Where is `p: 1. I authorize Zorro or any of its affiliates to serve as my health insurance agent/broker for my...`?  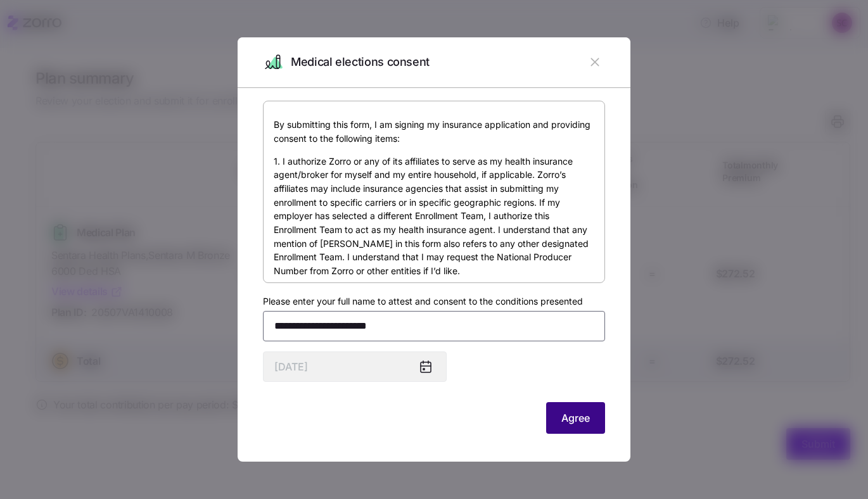
p: 1. I authorize Zorro or any of its affiliates to serve as my health insurance agent/broker for my... is located at coordinates (434, 216).